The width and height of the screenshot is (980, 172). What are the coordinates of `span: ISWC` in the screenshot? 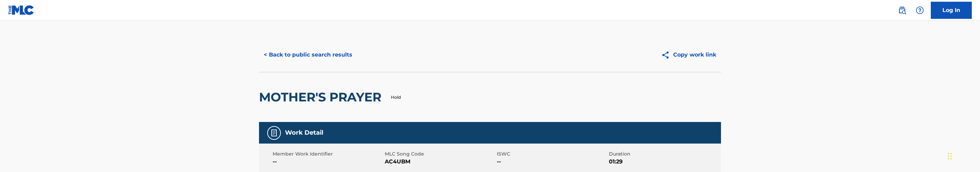 It's located at (552, 154).